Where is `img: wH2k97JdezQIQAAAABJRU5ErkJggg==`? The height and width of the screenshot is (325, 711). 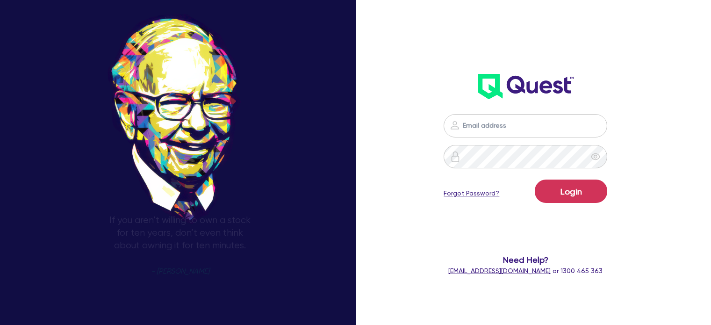
img: wH2k97JdezQIQAAAABJRU5ErkJggg== is located at coordinates (525, 86).